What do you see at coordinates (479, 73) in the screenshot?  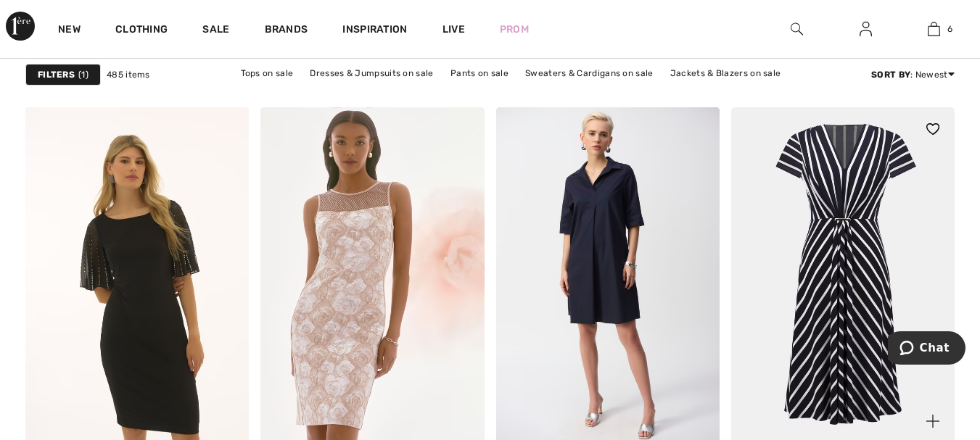 I see `a: Pants on sale` at bounding box center [479, 73].